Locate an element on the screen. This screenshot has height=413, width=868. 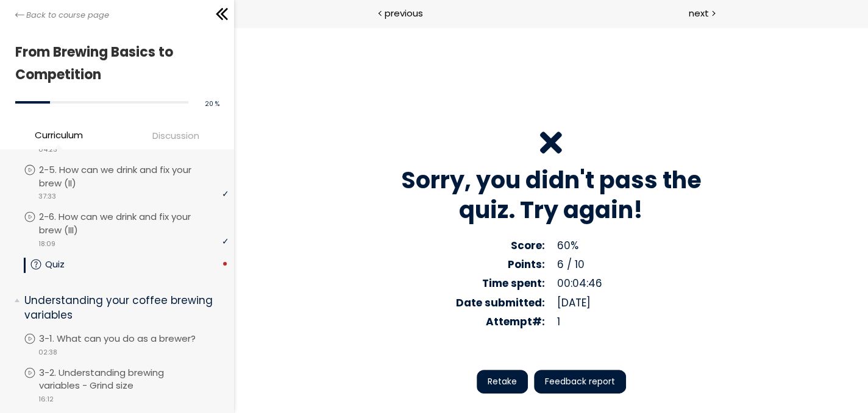
strong: Attempt#: is located at coordinates (281, 295).